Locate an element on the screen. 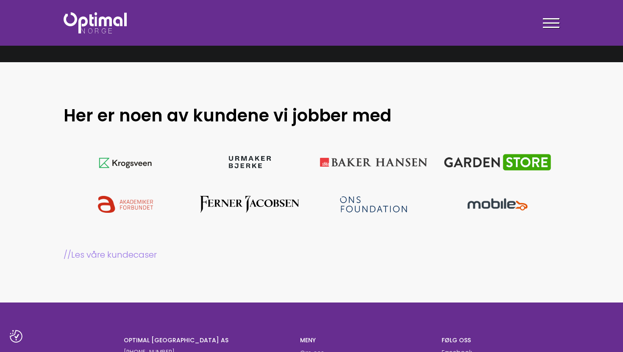 This screenshot has width=623, height=352. img: Optimal Norge is located at coordinates (95, 23).